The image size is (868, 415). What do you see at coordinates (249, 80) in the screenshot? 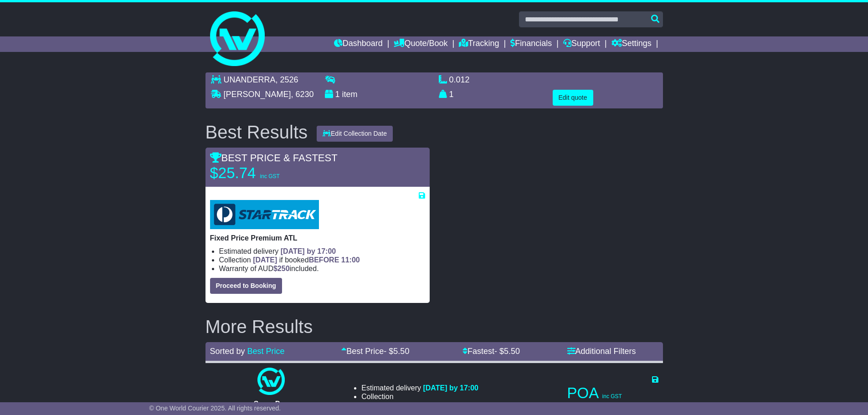
I see `span: UNANDERRA` at bounding box center [249, 80].